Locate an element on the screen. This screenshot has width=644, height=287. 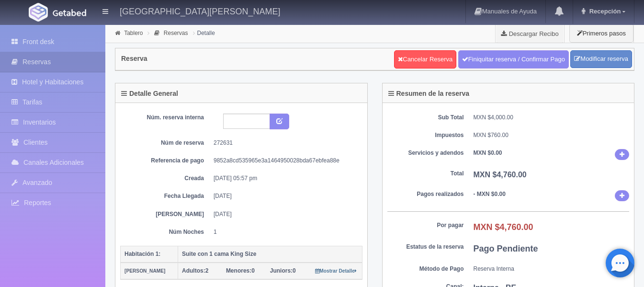
dd: 272631 is located at coordinates (284, 143).